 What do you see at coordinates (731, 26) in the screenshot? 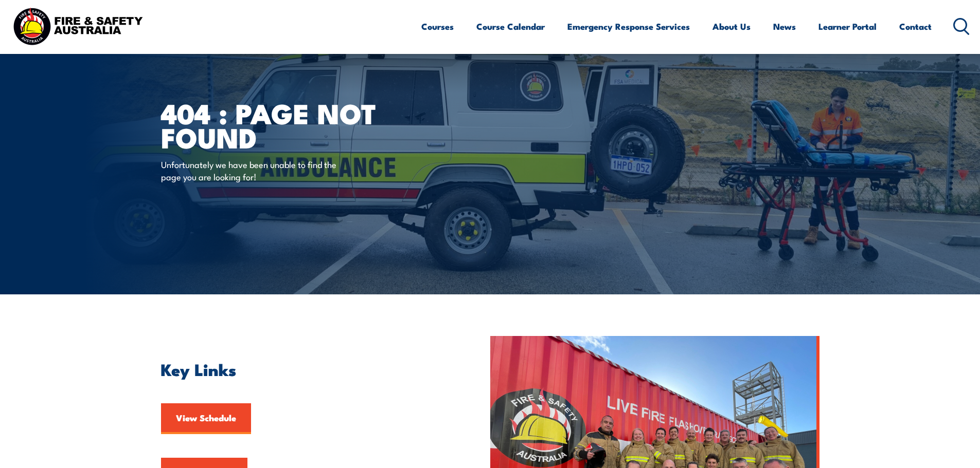
I see `a: About Us` at bounding box center [731, 26].